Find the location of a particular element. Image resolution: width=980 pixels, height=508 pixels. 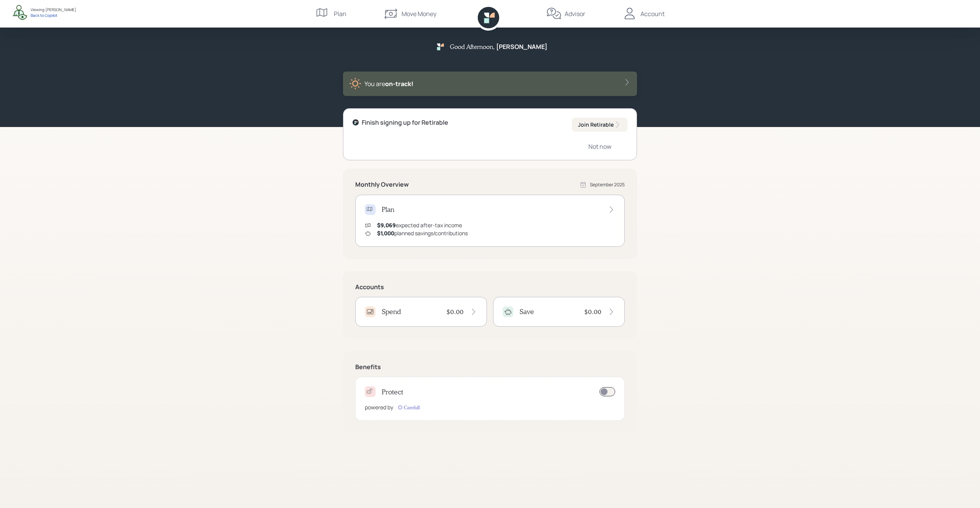

h4: Spend is located at coordinates (391, 312).